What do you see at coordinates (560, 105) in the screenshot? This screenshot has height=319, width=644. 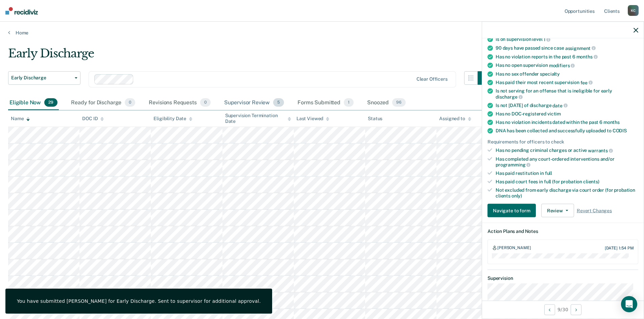 I see `span: date` at bounding box center [560, 105].